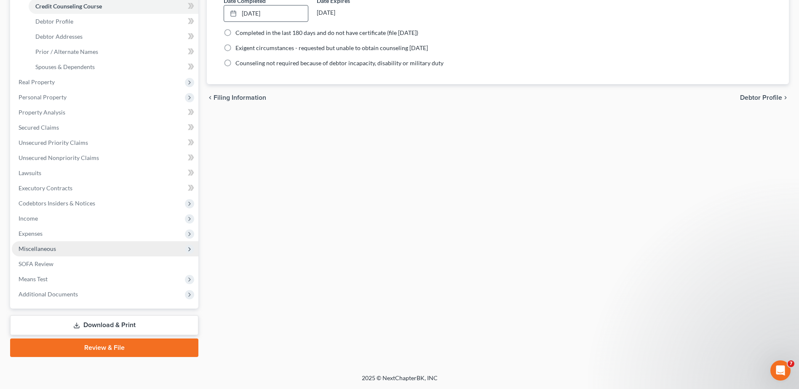 Image resolution: width=799 pixels, height=389 pixels. What do you see at coordinates (69, 6) in the screenshot?
I see `span: Credit Counseling Course` at bounding box center [69, 6].